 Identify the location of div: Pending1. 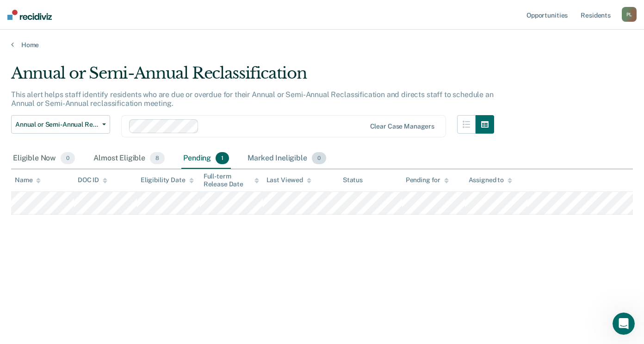
(206, 159).